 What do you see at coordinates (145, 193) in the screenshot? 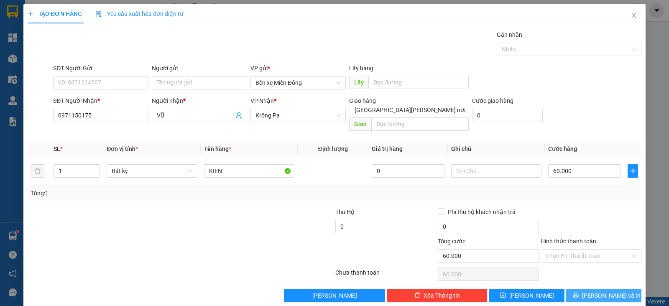
I see `div: Tổng: 1` at bounding box center [145, 193].